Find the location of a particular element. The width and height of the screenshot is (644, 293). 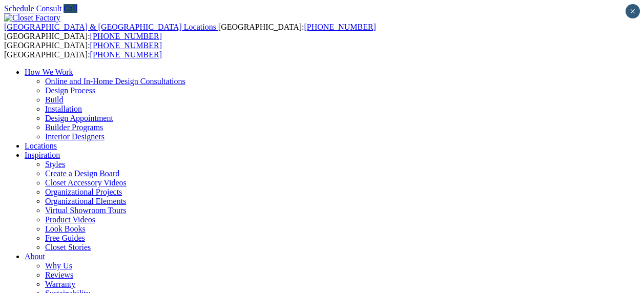

a: Inspiration is located at coordinates (42, 155).